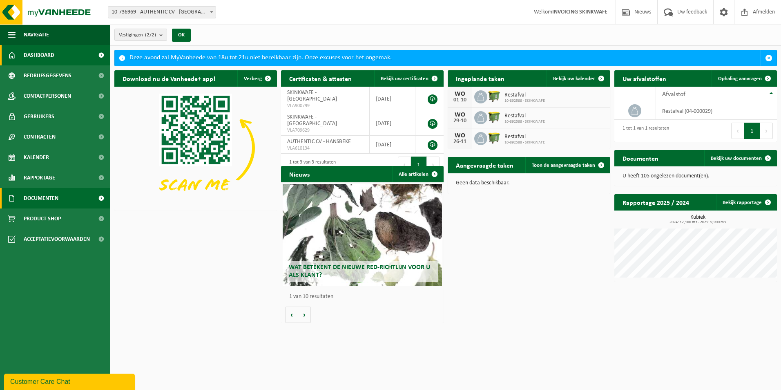  I want to click on span: Dashboard, so click(39, 55).